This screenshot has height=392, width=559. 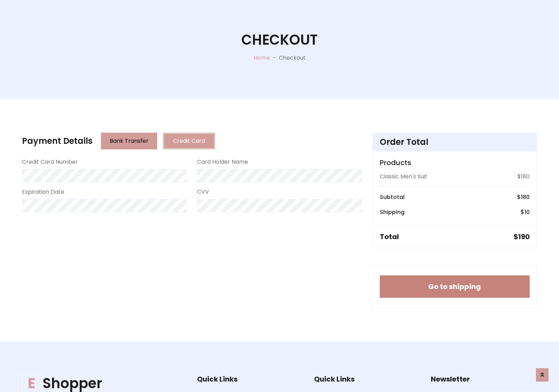 What do you see at coordinates (392, 197) in the screenshot?
I see `h6: Subtotal` at bounding box center [392, 197].